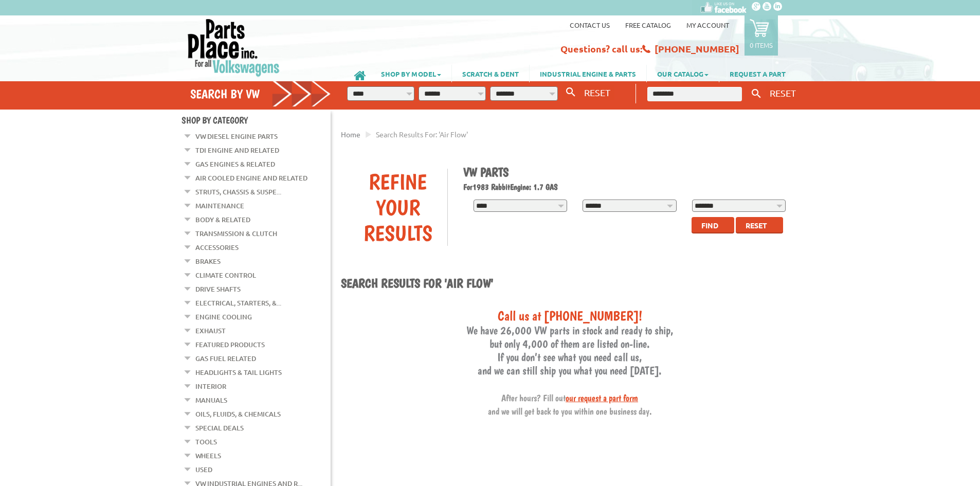 The height and width of the screenshot is (486, 980). I want to click on a: Maintenance, so click(220, 206).